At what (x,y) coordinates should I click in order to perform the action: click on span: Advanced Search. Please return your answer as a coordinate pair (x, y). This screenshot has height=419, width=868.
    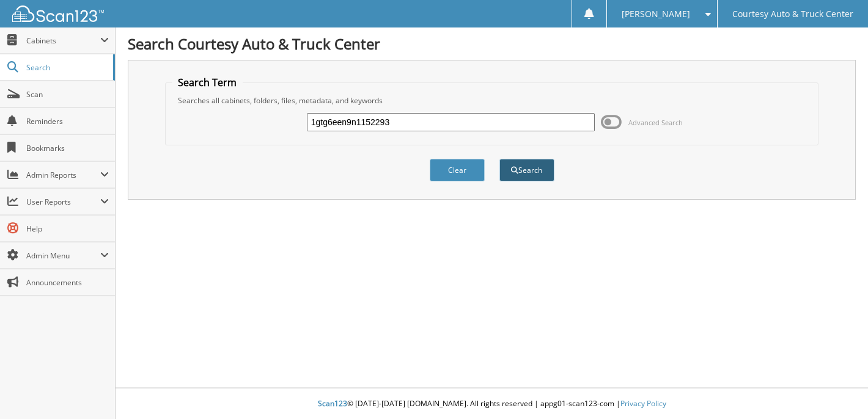
    Looking at the image, I should click on (655, 122).